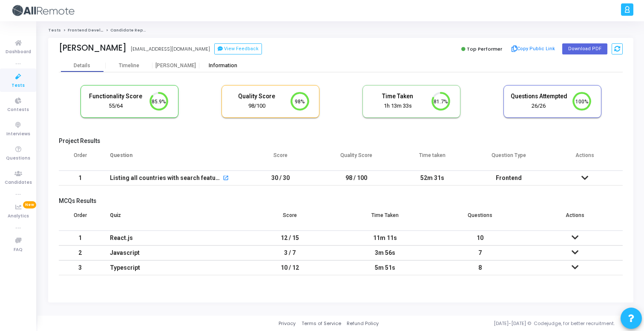 This screenshot has width=644, height=331. Describe the element at coordinates (484, 49) in the screenshot. I see `span: Top Performer` at that location.